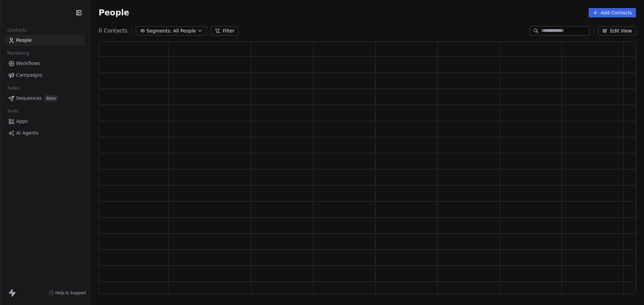  Describe the element at coordinates (45, 98) in the screenshot. I see `a: SequencesBeta` at that location.